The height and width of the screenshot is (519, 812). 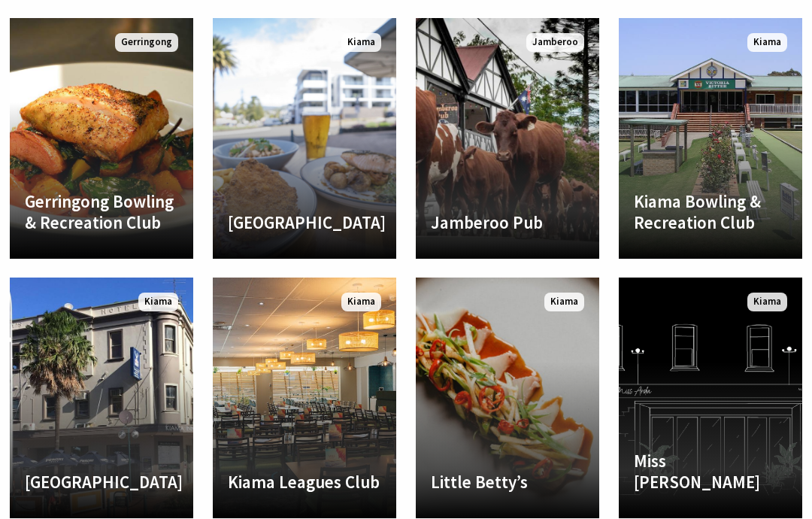 I want to click on h4: Kiama Leagues Club, so click(x=305, y=482).